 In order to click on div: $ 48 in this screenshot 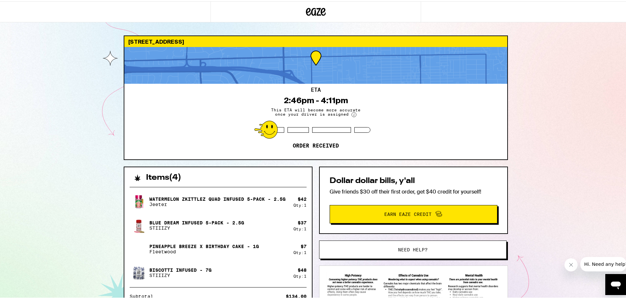, I will do `click(302, 269)`.